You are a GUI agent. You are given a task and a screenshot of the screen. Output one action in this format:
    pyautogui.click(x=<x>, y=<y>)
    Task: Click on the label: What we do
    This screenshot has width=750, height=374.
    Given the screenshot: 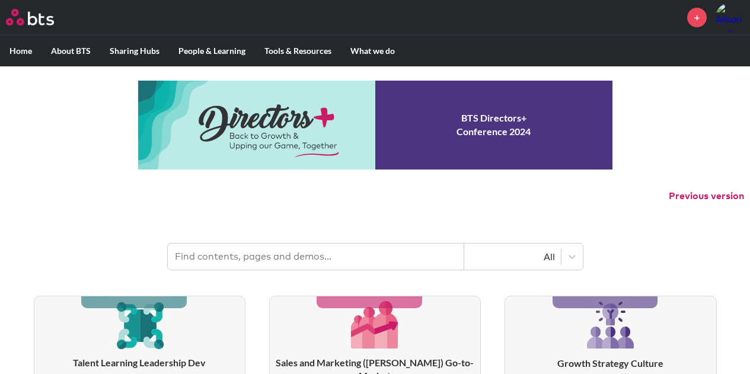 What is the action you would take?
    pyautogui.click(x=372, y=51)
    